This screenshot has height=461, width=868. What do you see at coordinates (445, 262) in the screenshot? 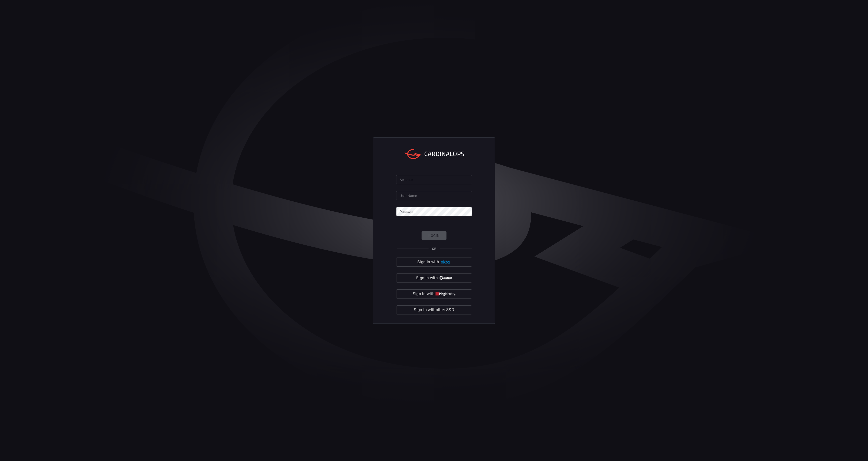
I see `img: Ad5vKXme8s1CQAAAABJRU5ErkJggg==` at bounding box center [445, 262].